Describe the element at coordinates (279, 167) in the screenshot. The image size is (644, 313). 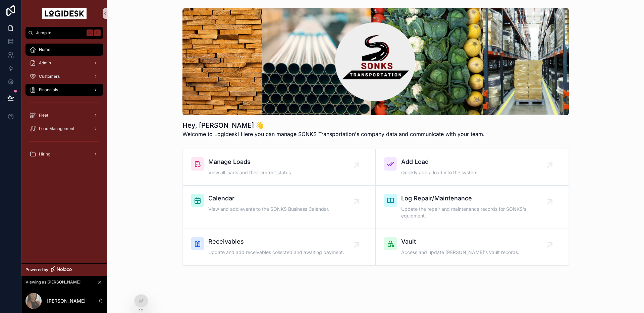
I see `a: Manage LoadsView all loads and their current status.` at that location.